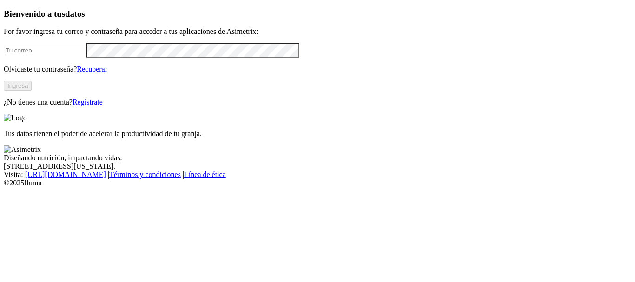 The height and width of the screenshot is (282, 635). Describe the element at coordinates (317, 102) in the screenshot. I see `p: ¿No tienes una cuenta?` at that location.